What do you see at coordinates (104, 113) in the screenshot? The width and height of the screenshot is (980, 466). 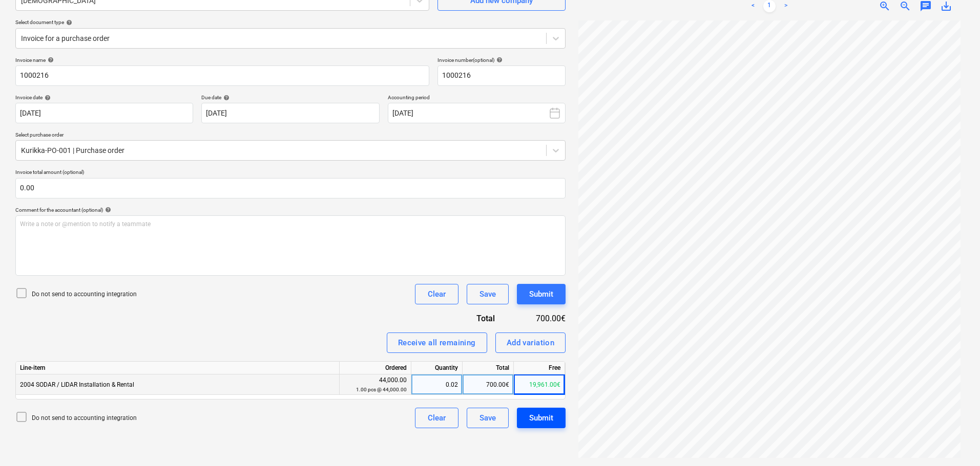 I see `input: Invoice date not specified` at bounding box center [104, 113].